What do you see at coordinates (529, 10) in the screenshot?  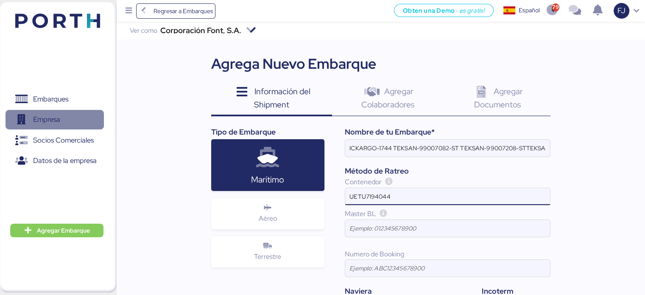 I see `div: Español` at bounding box center [529, 10].